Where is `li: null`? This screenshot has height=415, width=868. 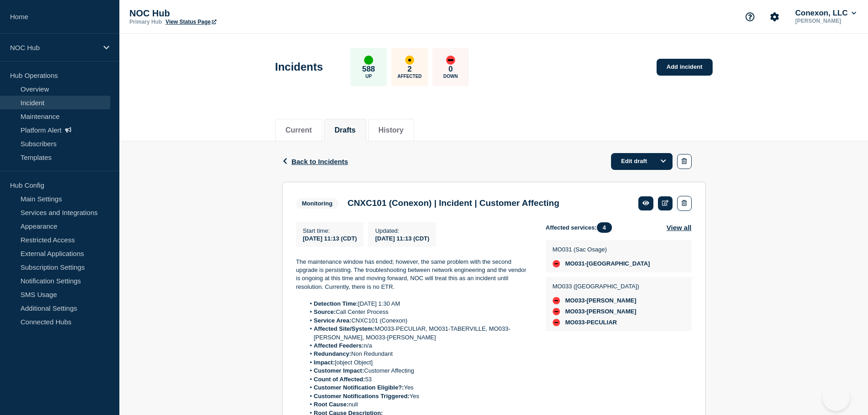
li: null is located at coordinates (417, 404).